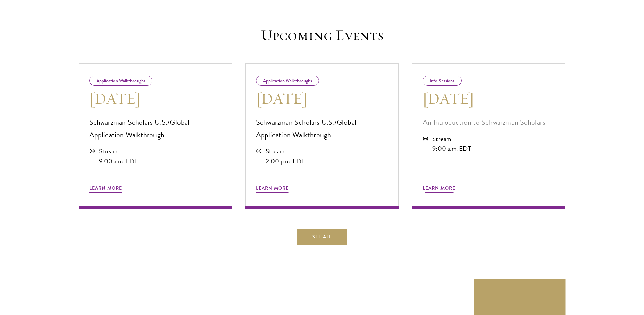 Image resolution: width=644 pixels, height=315 pixels. Describe the element at coordinates (322, 35) in the screenshot. I see `h2: Upcoming Events` at that location.